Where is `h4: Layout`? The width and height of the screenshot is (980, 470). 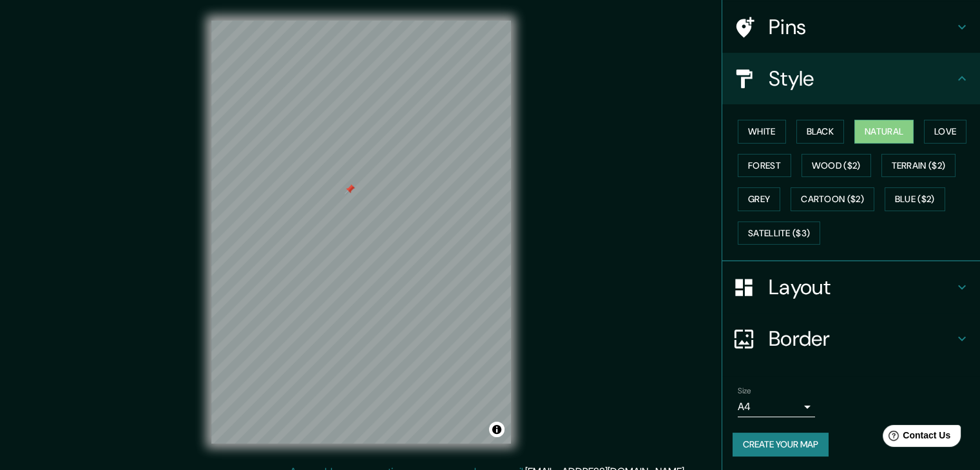
h4: Layout is located at coordinates (861, 287).